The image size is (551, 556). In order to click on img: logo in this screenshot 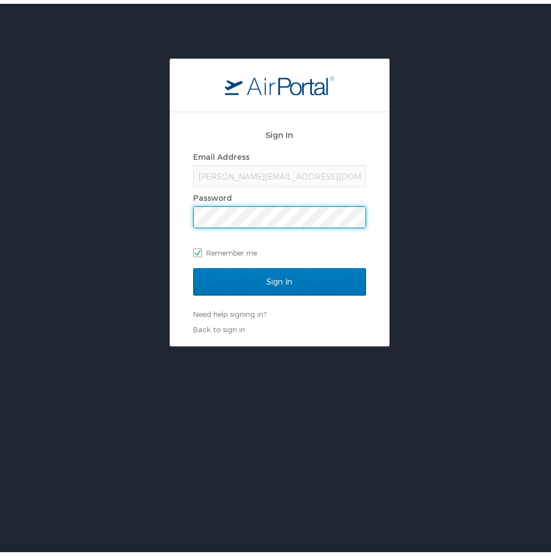, I will do `click(280, 82)`.